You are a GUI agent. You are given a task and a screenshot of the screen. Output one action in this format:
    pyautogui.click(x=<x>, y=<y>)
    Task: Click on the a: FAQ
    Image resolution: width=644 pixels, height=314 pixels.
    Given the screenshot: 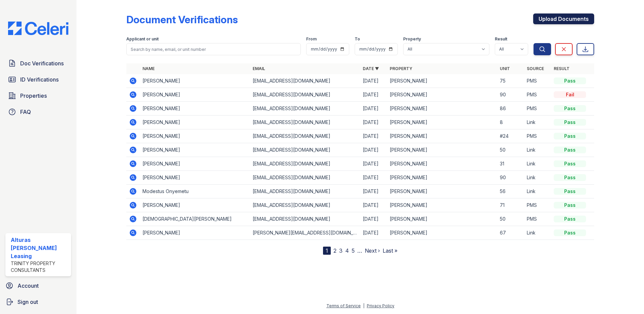 What is the action you would take?
    pyautogui.click(x=38, y=112)
    